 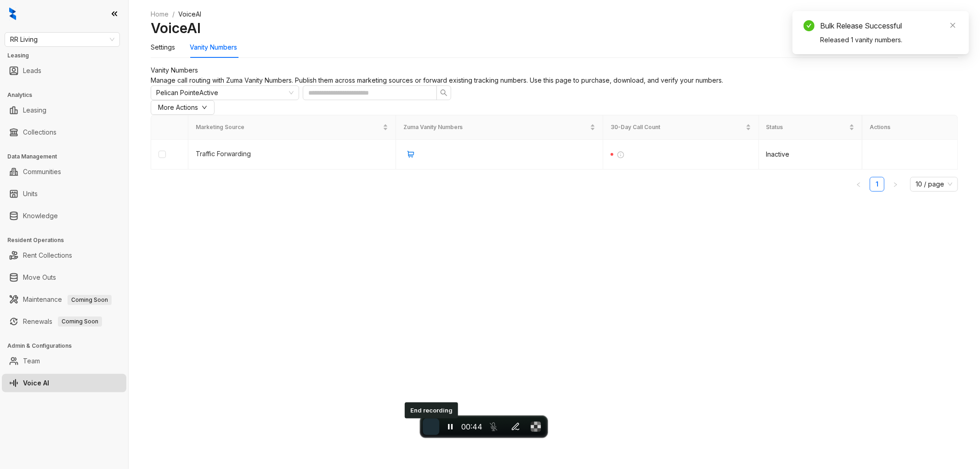 I want to click on li: Communities, so click(x=64, y=172).